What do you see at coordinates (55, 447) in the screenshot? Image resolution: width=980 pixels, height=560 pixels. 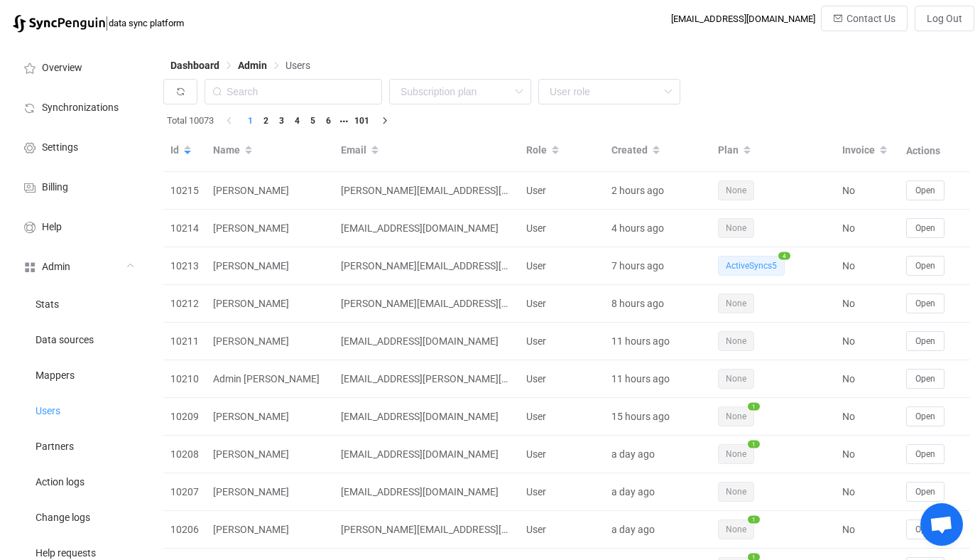 I see `span: Partners` at bounding box center [55, 447].